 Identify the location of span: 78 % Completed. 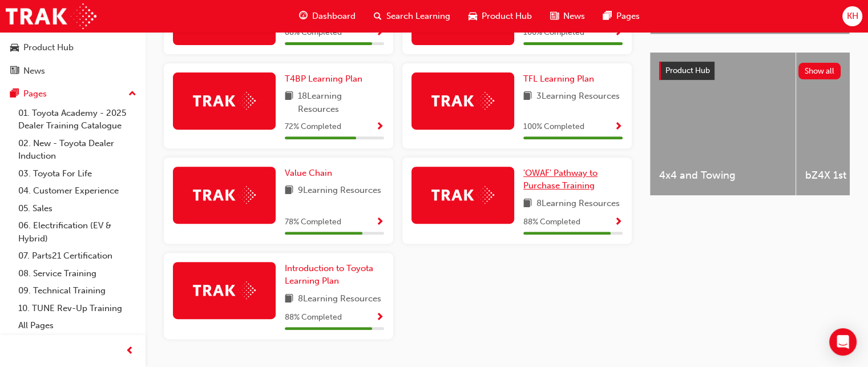
(313, 222).